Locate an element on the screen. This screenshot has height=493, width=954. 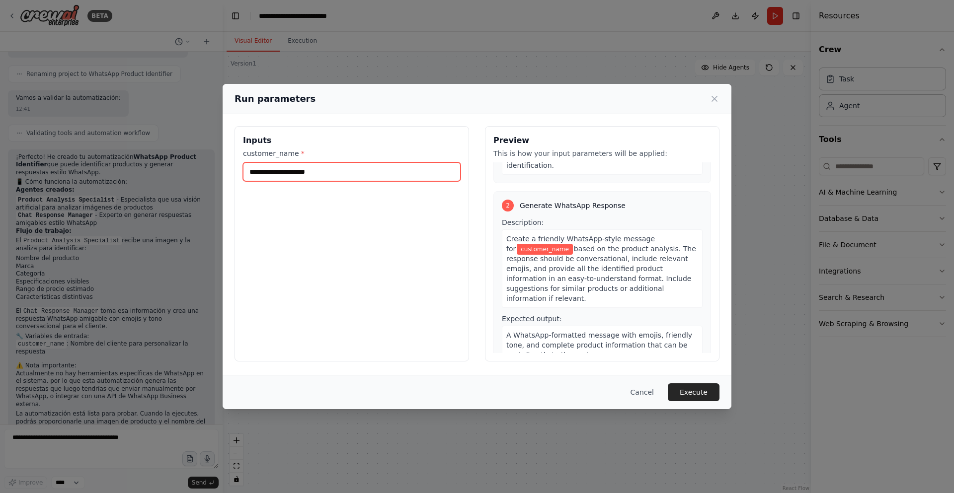
button: Execute is located at coordinates (693, 392).